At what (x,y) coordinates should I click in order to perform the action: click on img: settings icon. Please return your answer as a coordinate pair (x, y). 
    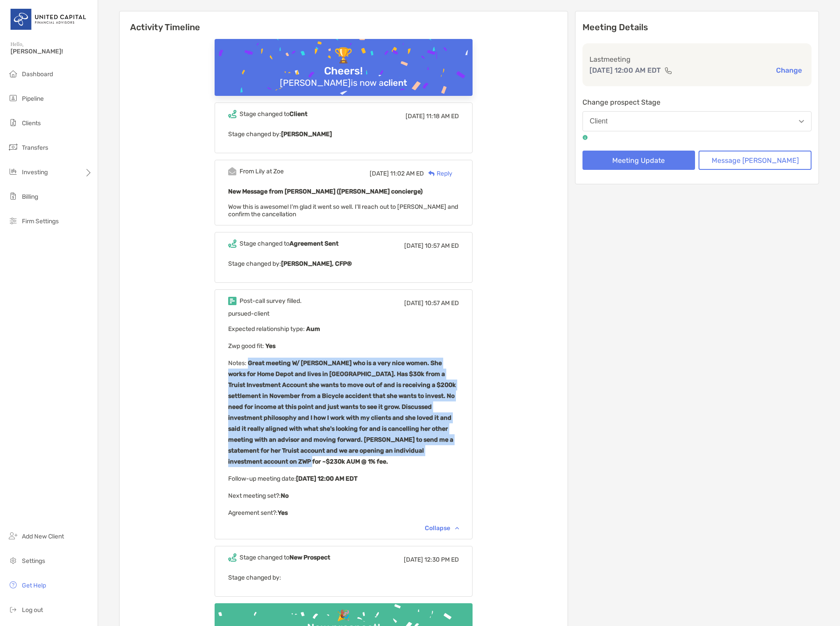
    Looking at the image, I should click on (13, 560).